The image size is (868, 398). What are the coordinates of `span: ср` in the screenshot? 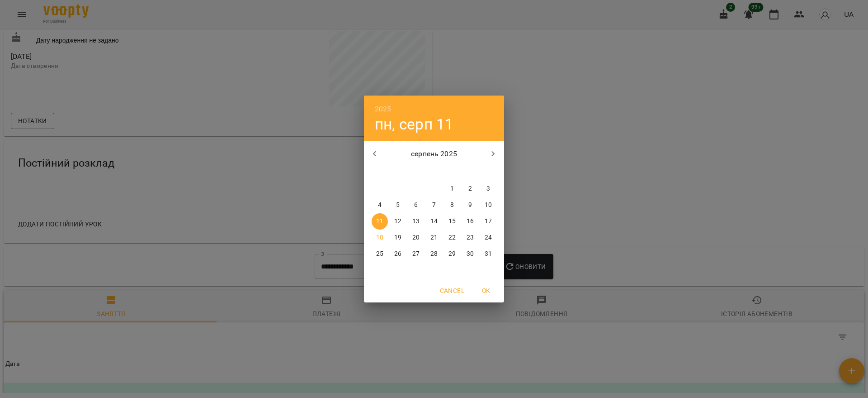 It's located at (416, 172).